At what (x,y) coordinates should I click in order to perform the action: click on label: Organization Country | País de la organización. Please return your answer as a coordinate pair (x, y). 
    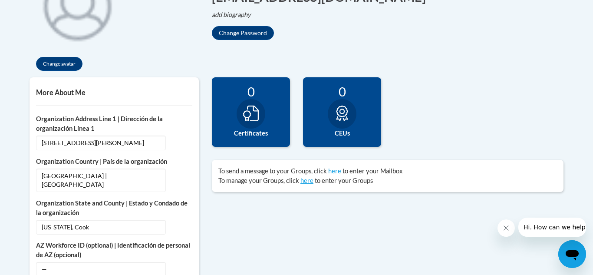
    Looking at the image, I should click on (114, 161).